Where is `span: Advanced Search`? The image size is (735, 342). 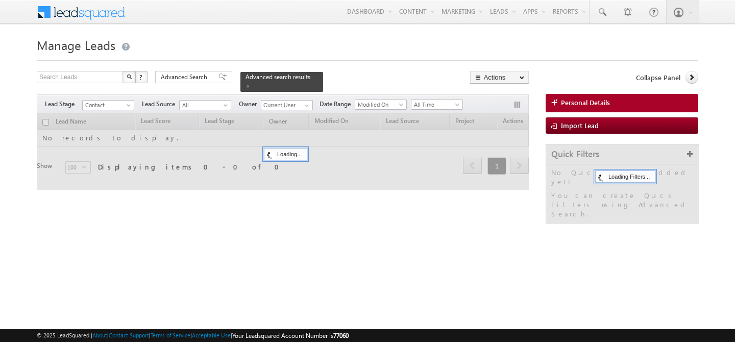 span: Advanced Search is located at coordinates (185, 77).